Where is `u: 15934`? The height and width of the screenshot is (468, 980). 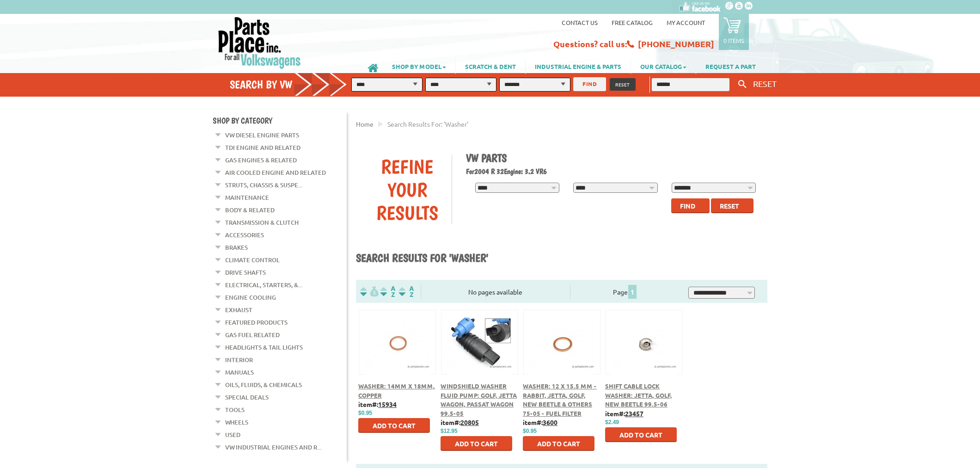 u: 15934 is located at coordinates (388, 404).